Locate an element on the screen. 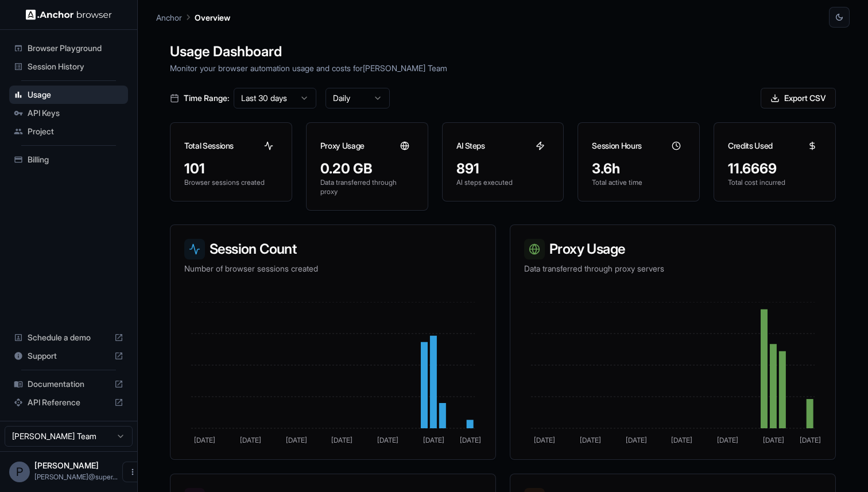  span: Schedule a demo is located at coordinates (68, 338).